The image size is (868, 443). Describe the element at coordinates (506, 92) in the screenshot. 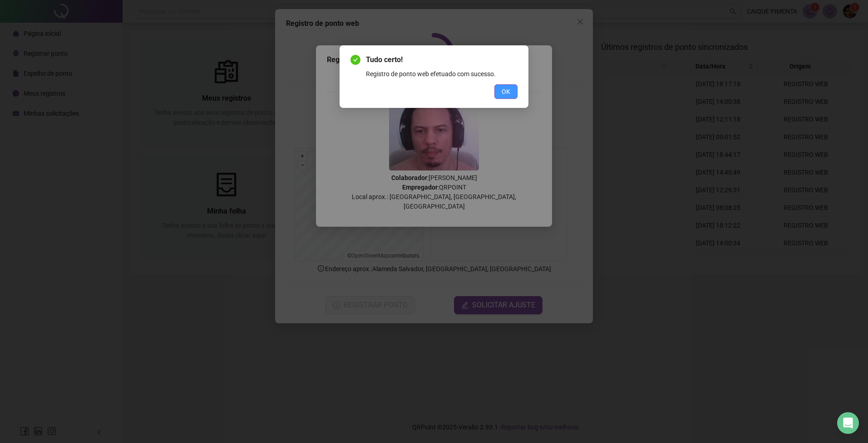

I see `button: OK` at that location.